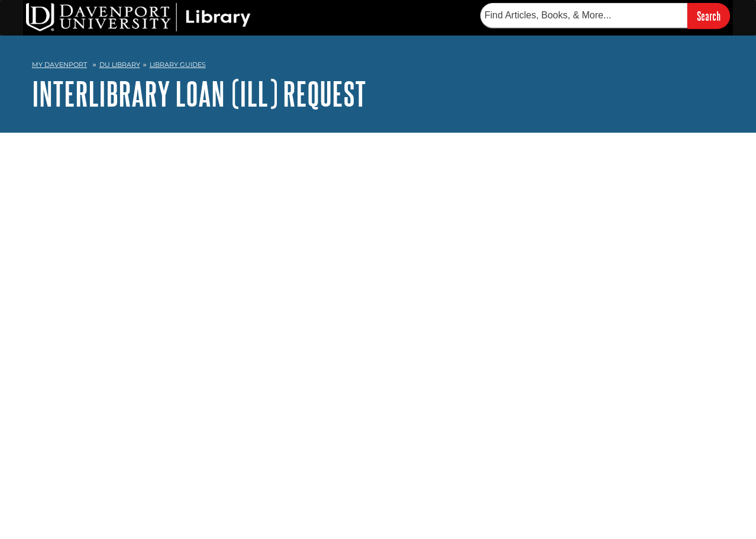 The image size is (756, 539). What do you see at coordinates (138, 17) in the screenshot?
I see `img: DU Library` at bounding box center [138, 17].